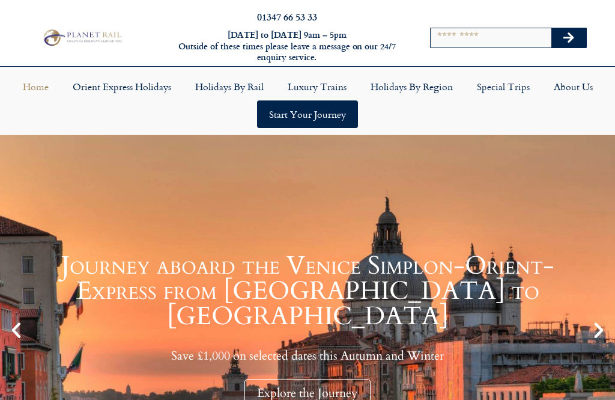  What do you see at coordinates (599, 330) in the screenshot?
I see `div: Next slide` at bounding box center [599, 330].